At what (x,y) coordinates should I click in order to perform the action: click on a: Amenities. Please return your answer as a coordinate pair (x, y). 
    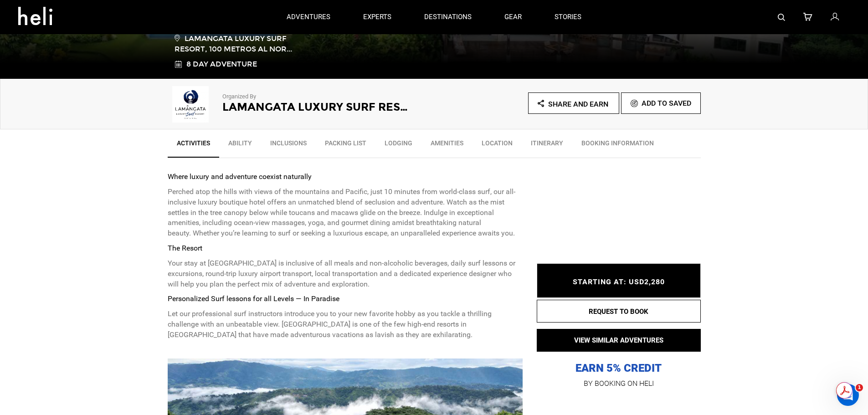
    Looking at the image, I should click on (447, 145).